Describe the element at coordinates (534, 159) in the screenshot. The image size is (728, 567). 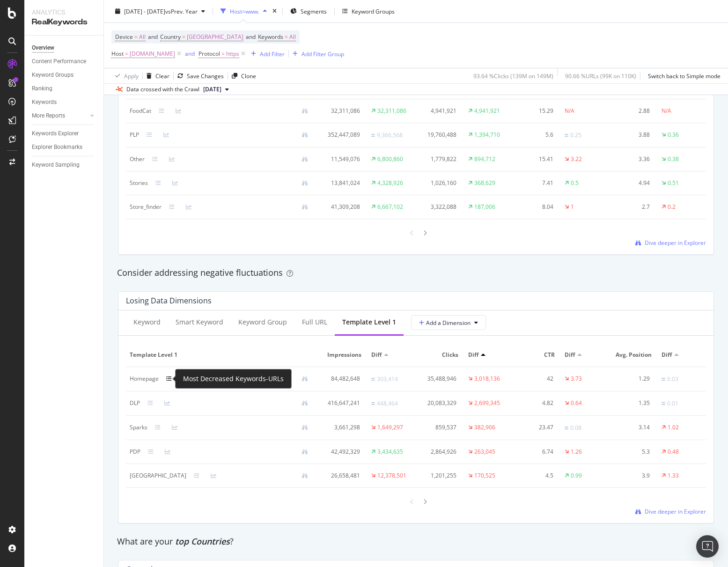
I see `div: 15.41` at that location.